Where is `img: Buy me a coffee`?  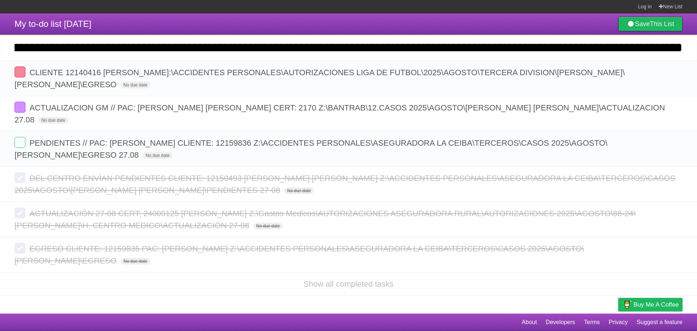
img: Buy me a coffee is located at coordinates (626, 304).